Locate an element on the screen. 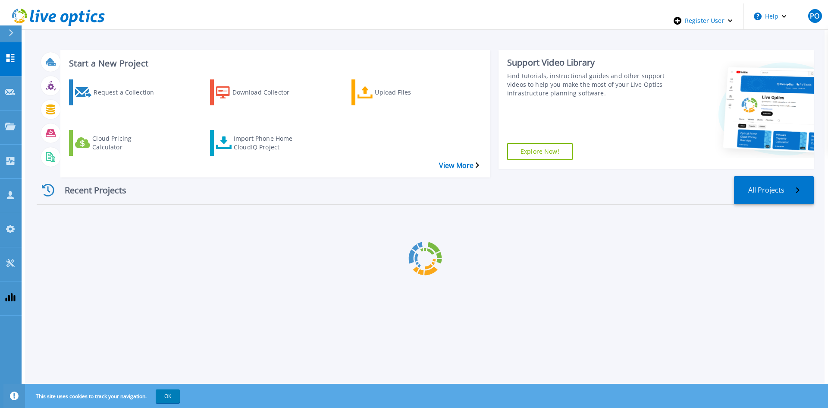 This screenshot has width=828, height=408. span: PO is located at coordinates (815, 16).